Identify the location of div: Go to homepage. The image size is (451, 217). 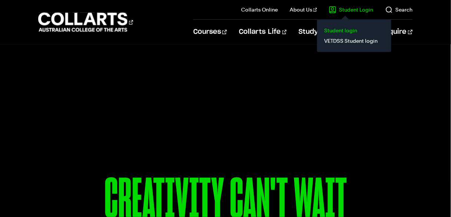
(86, 22).